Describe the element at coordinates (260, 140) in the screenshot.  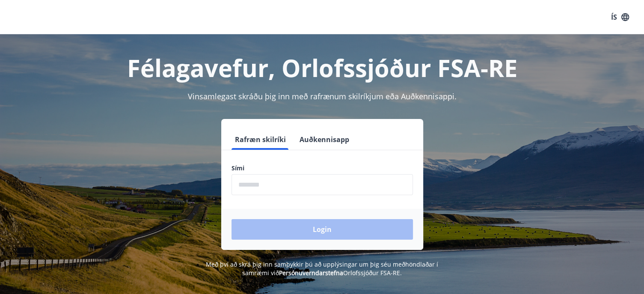
I see `button: Rafræn skilríki` at that location.